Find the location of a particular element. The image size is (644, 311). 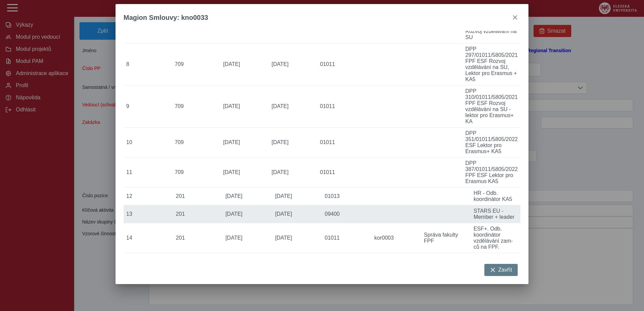

td: DPP 387/01011/5805/2022 FPF ESF Lektor pro Erasmus KA5 is located at coordinates (492, 172).